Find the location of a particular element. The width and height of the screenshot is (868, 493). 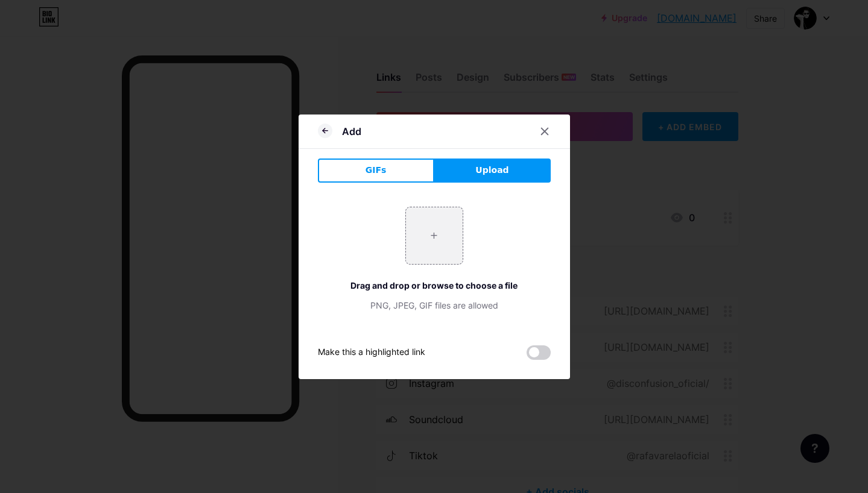

div: PNG, JPEG, GIF files are allowed is located at coordinates (434, 305).